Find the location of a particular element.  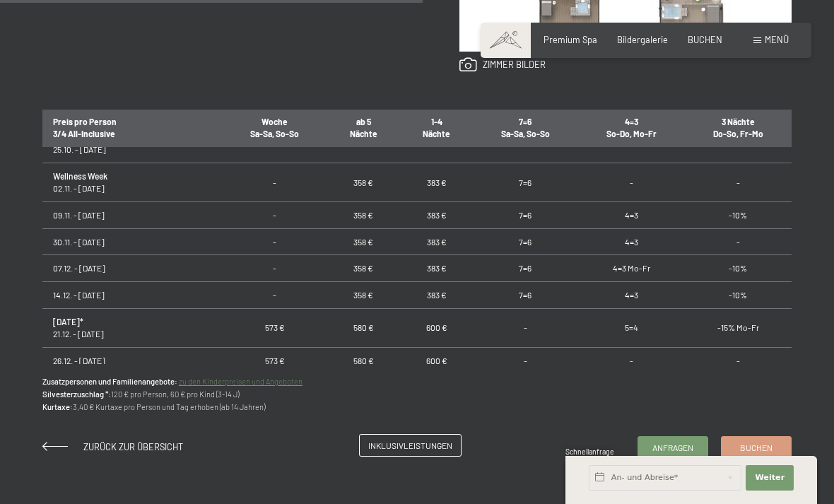

th: 3 Nächte Do-So, Fr-Mo is located at coordinates (737, 127).